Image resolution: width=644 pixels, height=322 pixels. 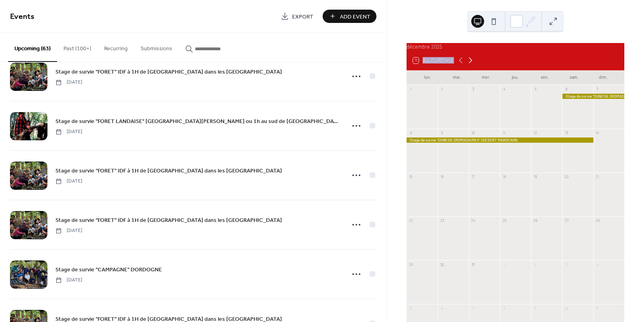 What do you see at coordinates (544, 78) in the screenshot?
I see `div: ven.` at bounding box center [544, 78].